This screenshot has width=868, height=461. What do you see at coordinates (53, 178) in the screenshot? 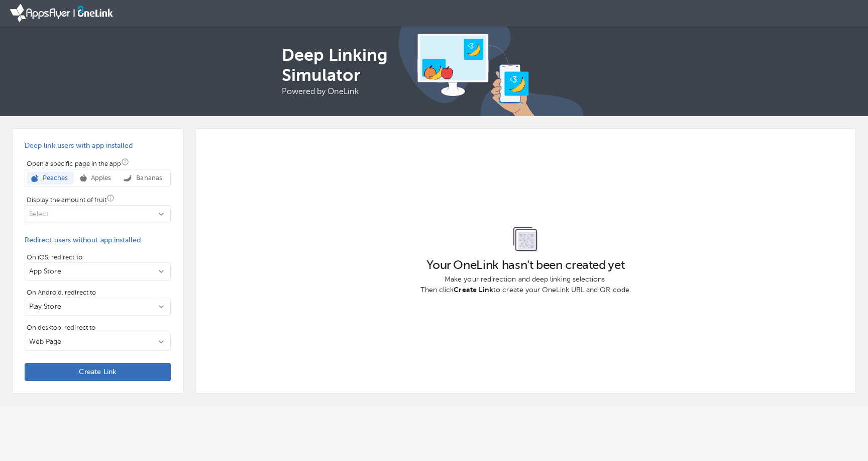
I see `p: Peaches` at bounding box center [53, 178].